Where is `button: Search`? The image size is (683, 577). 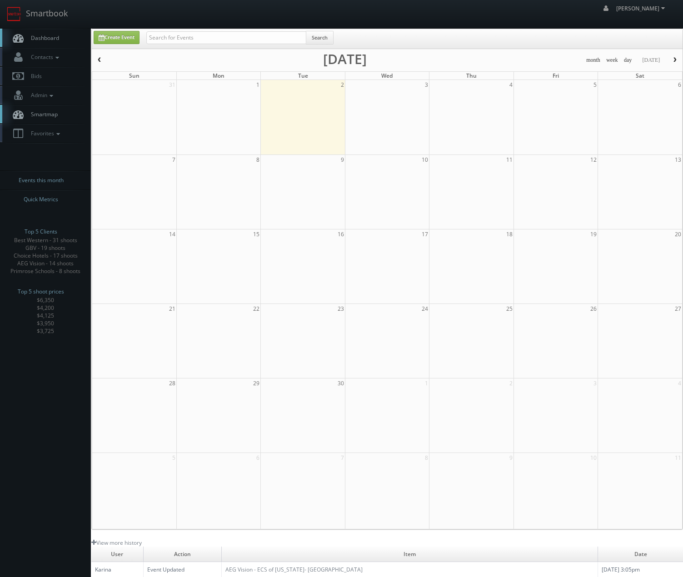
button: Search is located at coordinates (319, 38).